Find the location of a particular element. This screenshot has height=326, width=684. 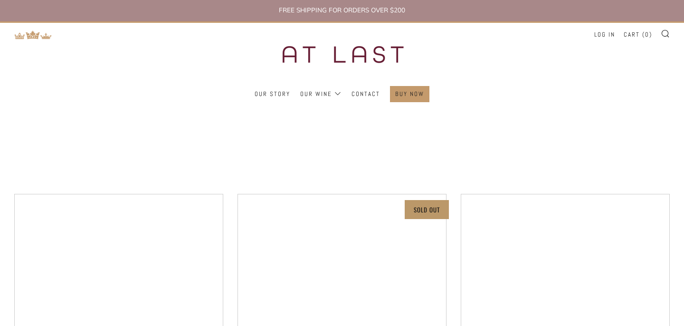

a: Our Wine is located at coordinates (321, 94).